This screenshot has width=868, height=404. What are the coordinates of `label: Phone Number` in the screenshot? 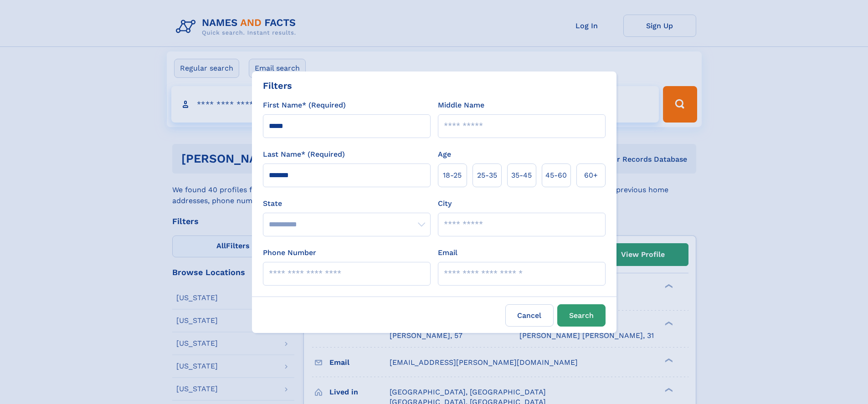 It's located at (290, 253).